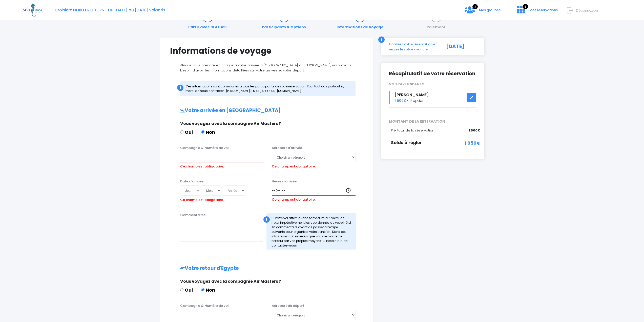 This screenshot has width=644, height=322. What do you see at coordinates (436, 22) in the screenshot?
I see `a: Paiement` at bounding box center [436, 22].